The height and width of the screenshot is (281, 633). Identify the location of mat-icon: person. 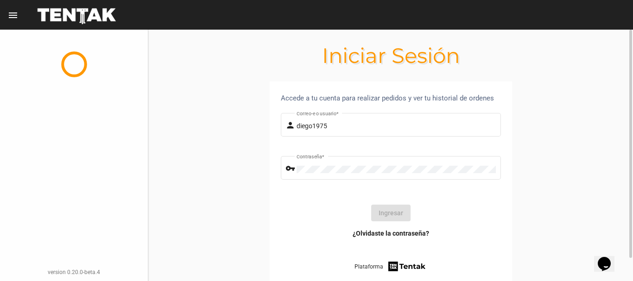
(291, 126).